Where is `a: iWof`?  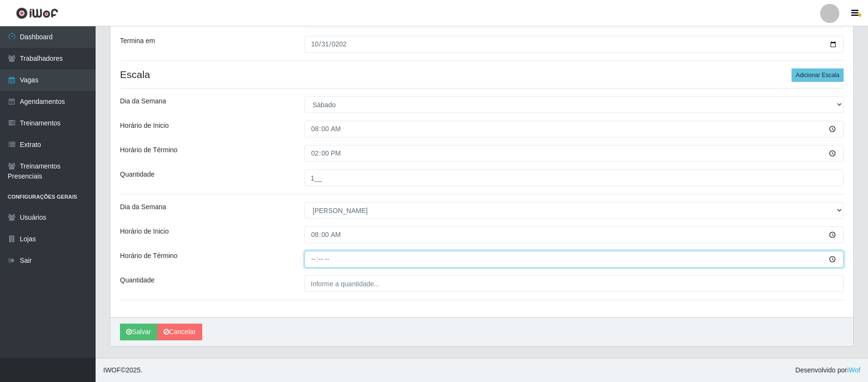 a: iWof is located at coordinates (854, 370).